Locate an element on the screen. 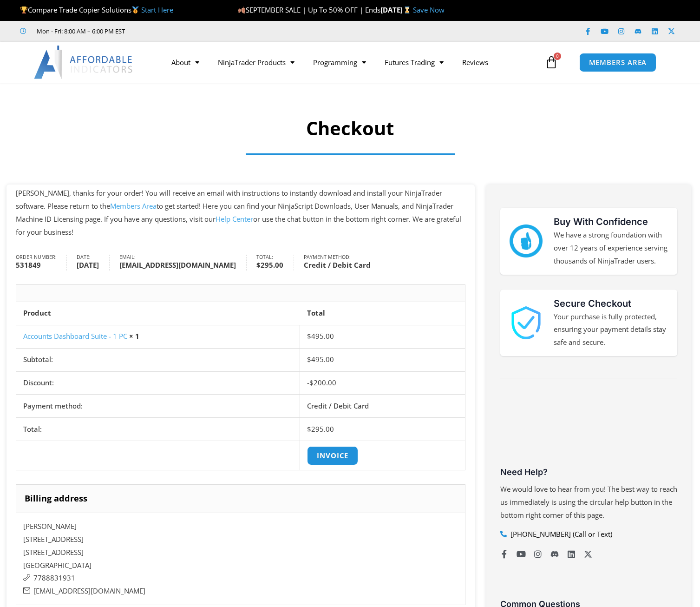 This screenshot has width=700, height=607. a: MEMBERS AREA is located at coordinates (618, 62).